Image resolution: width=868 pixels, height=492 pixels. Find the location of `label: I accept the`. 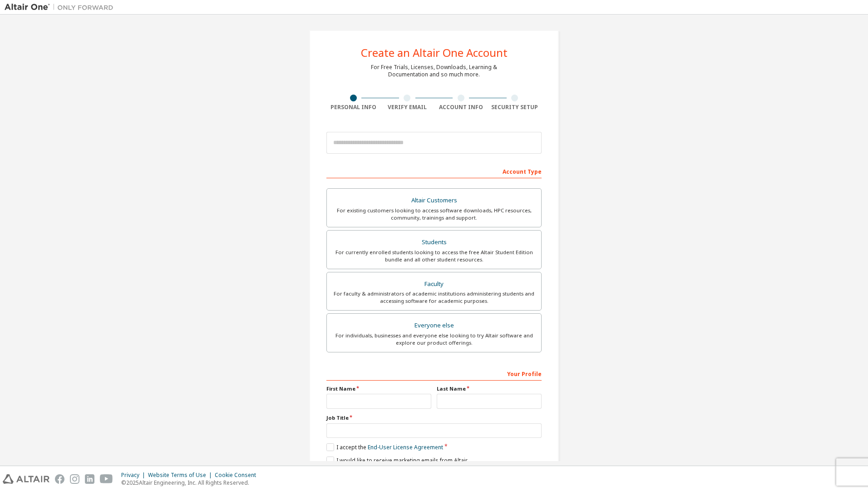

label: I accept the is located at coordinates (384, 446).